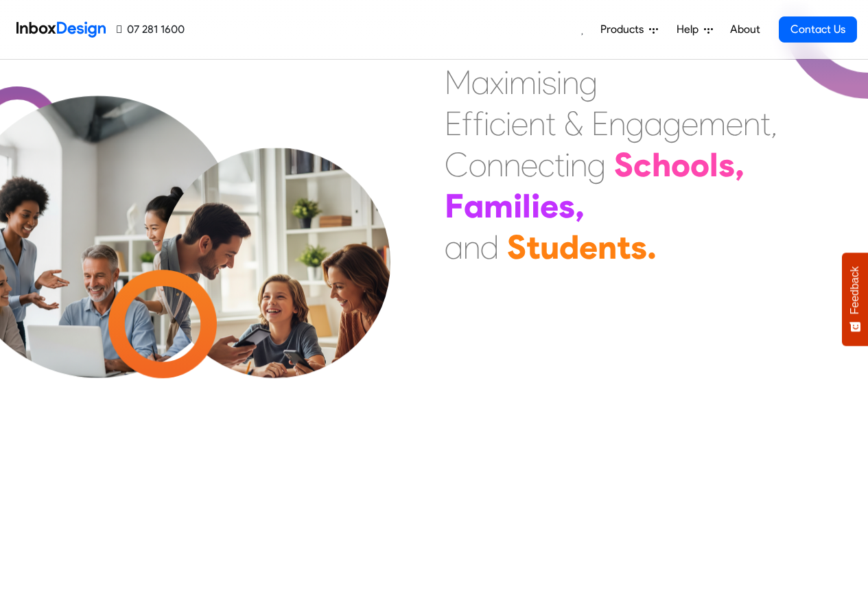  Describe the element at coordinates (458, 82) in the screenshot. I see `div: M` at that location.